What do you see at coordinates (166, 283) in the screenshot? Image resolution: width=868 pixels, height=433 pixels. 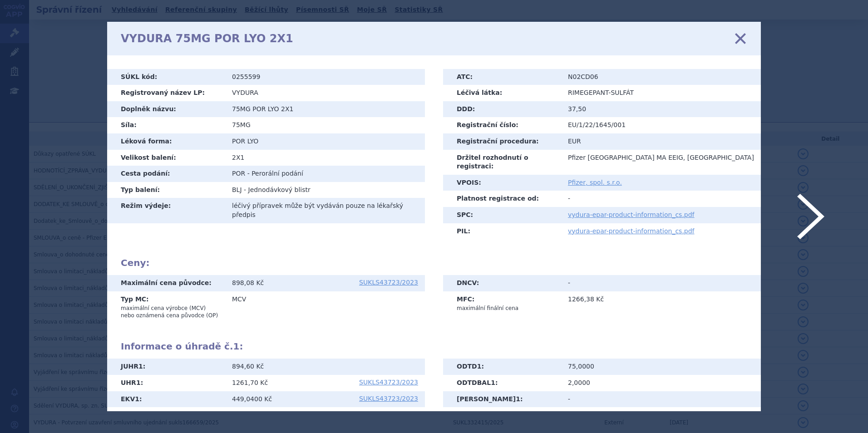 I see `th: Maximální cena původce:` at bounding box center [166, 283].